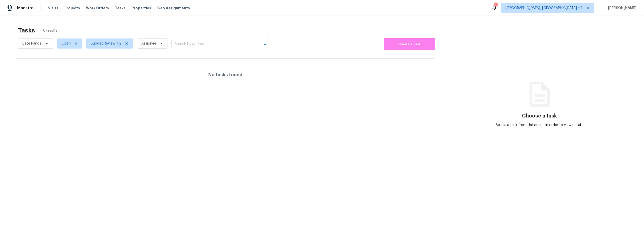 This screenshot has width=644, height=241. What do you see at coordinates (409, 44) in the screenshot?
I see `button: Create a Task` at bounding box center [409, 44].